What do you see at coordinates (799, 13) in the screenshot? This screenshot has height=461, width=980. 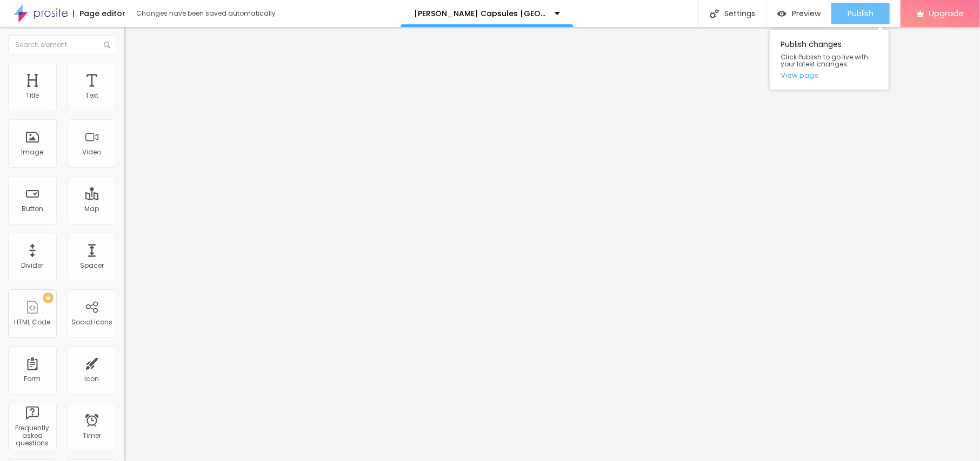 I see `button: Preview` at bounding box center [799, 13].